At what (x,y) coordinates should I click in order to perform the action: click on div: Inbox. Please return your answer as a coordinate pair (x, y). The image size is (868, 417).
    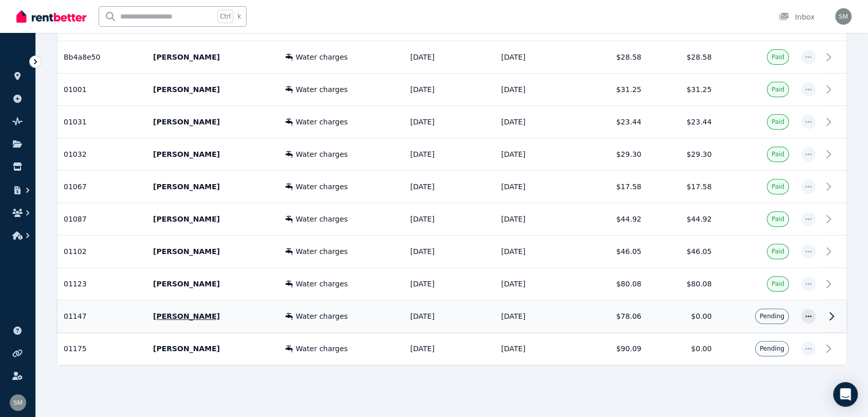
    Looking at the image, I should click on (797, 17).